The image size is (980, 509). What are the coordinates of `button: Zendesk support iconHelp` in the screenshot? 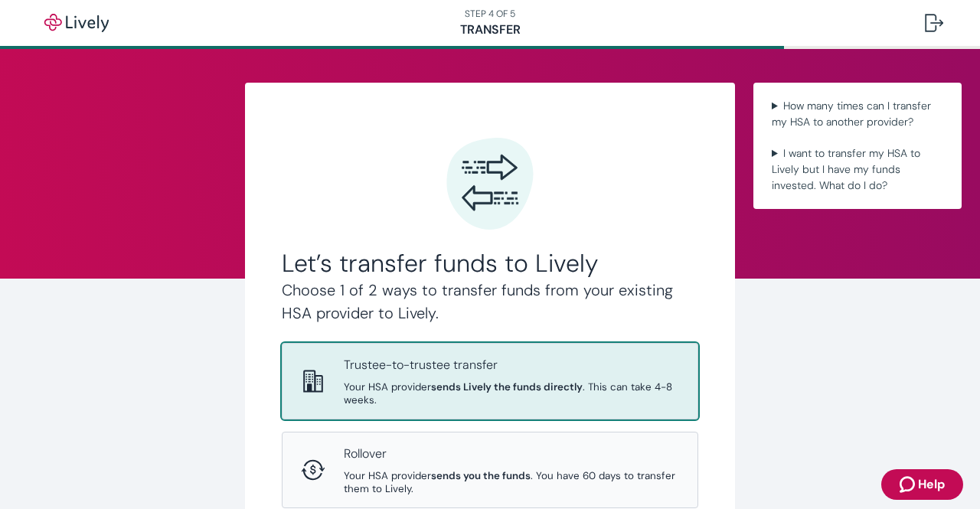 It's located at (922, 484).